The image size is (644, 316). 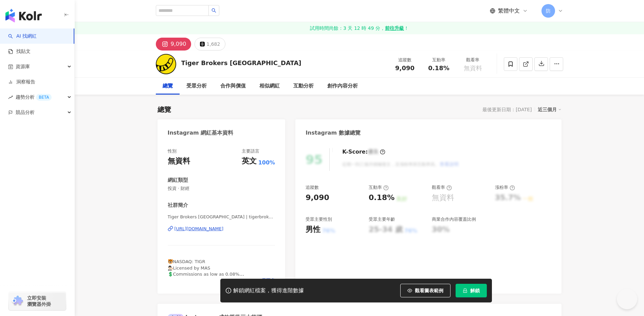 What do you see at coordinates (269, 86) in the screenshot?
I see `div: 相似網紅` at bounding box center [269, 86].